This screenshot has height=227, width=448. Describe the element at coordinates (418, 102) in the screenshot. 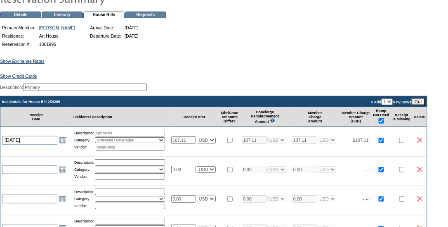

I see `input: Go!` at that location.